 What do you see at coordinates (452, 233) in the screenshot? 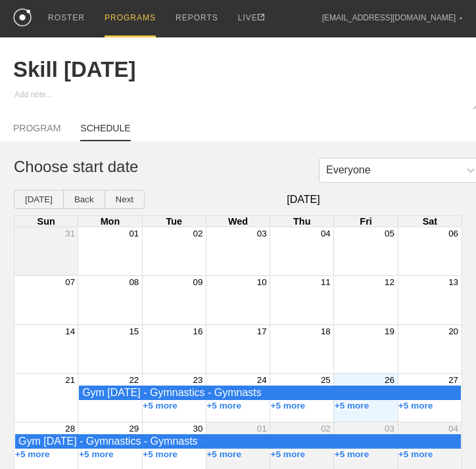
I see `button: 06` at bounding box center [452, 233].